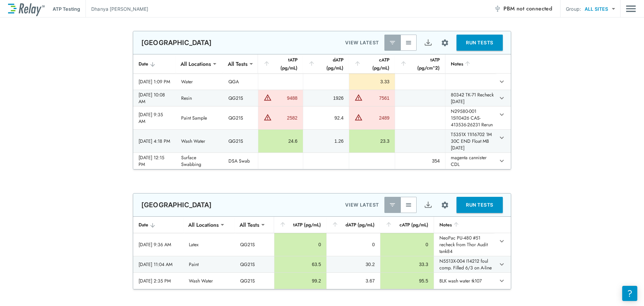 This screenshot has height=306, width=644. What do you see at coordinates (26, 9) in the screenshot?
I see `img: LuminUltra Relay` at bounding box center [26, 9].